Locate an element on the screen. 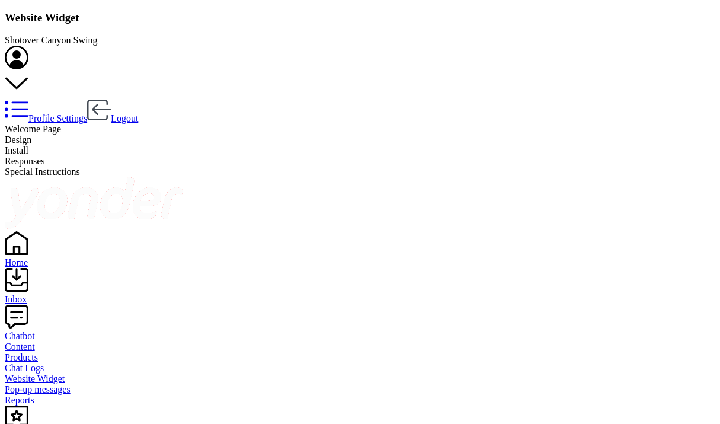 This screenshot has height=424, width=720. a: Inbox is located at coordinates (360, 294).